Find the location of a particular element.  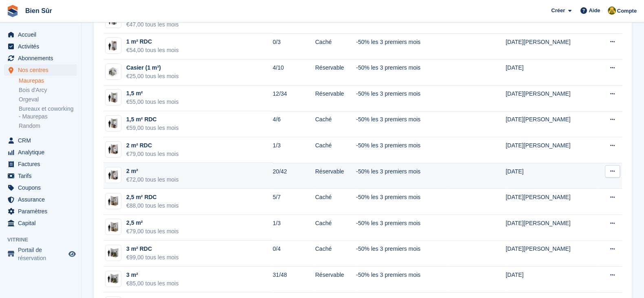

span: Compte is located at coordinates (627, 11).